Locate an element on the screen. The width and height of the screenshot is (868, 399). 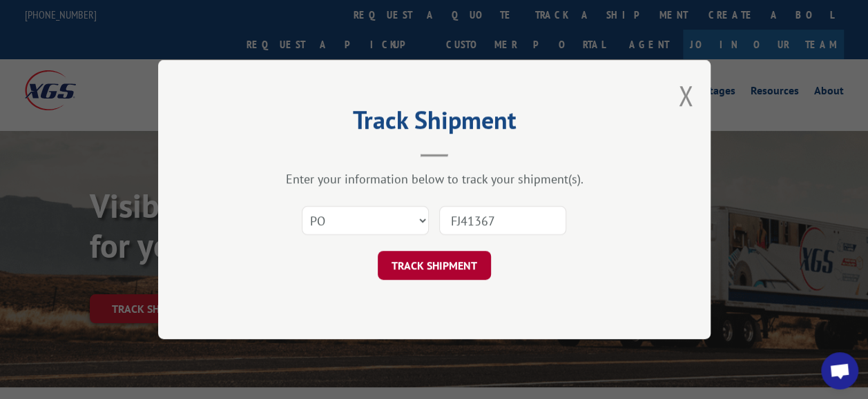
input: Number(s) is located at coordinates (502, 221).